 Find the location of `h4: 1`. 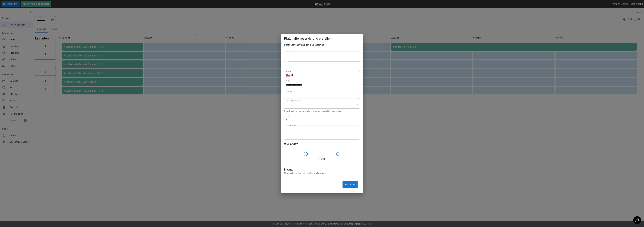

h4: 1 is located at coordinates (322, 154).